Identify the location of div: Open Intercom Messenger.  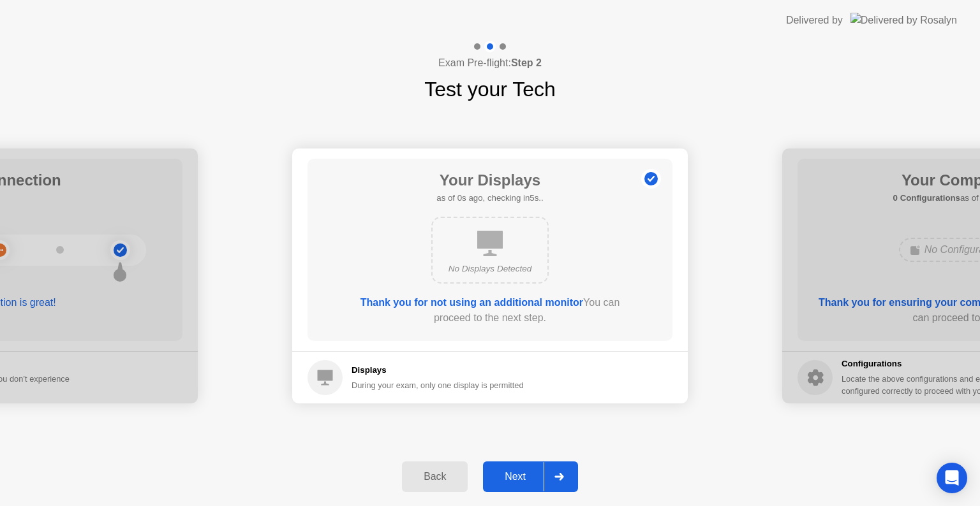
(953, 479).